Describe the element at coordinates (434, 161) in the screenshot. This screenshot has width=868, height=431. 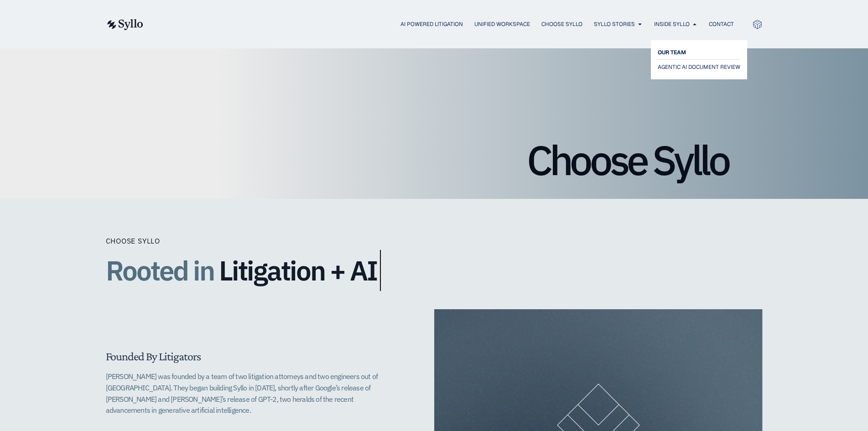
I see `h1: Choose Syllo` at that location.